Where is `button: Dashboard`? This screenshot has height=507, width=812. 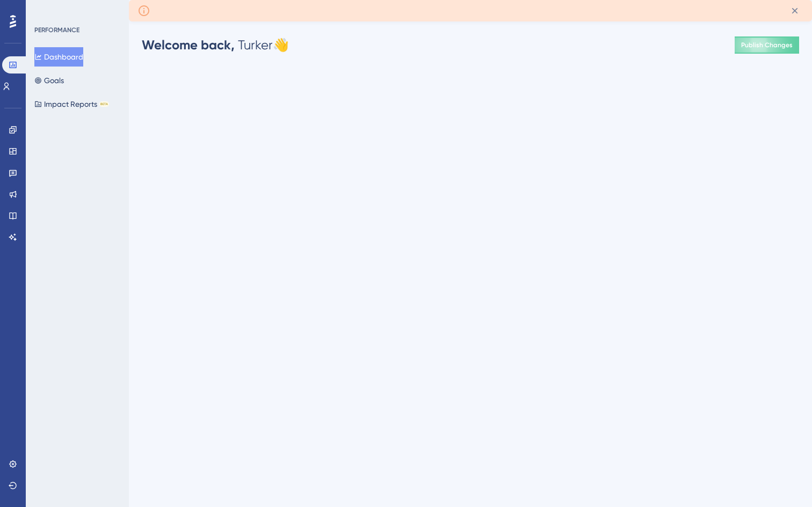 button: Dashboard is located at coordinates (58, 57).